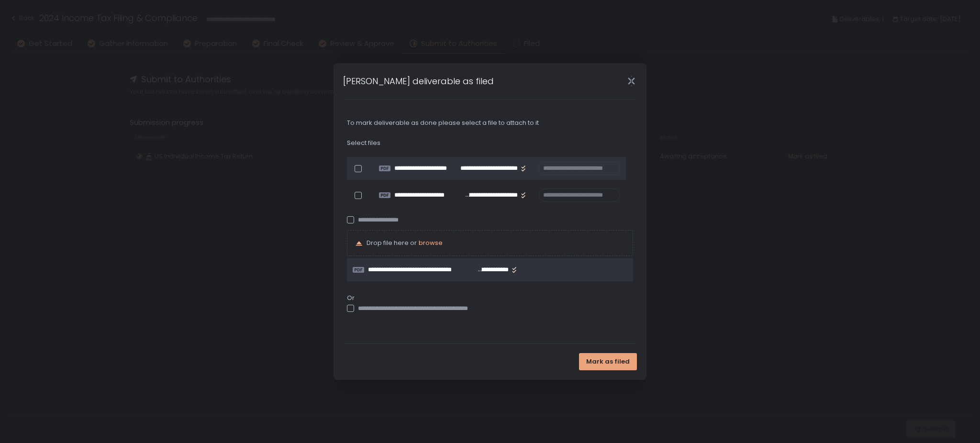  I want to click on span: Mark as filed, so click(608, 362).